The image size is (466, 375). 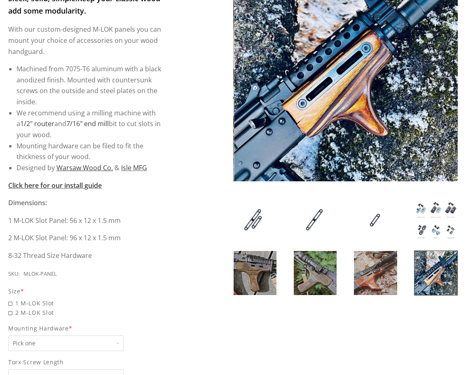 What do you see at coordinates (87, 123) in the screenshot?
I see `a: 7/16" end mill` at bounding box center [87, 123].